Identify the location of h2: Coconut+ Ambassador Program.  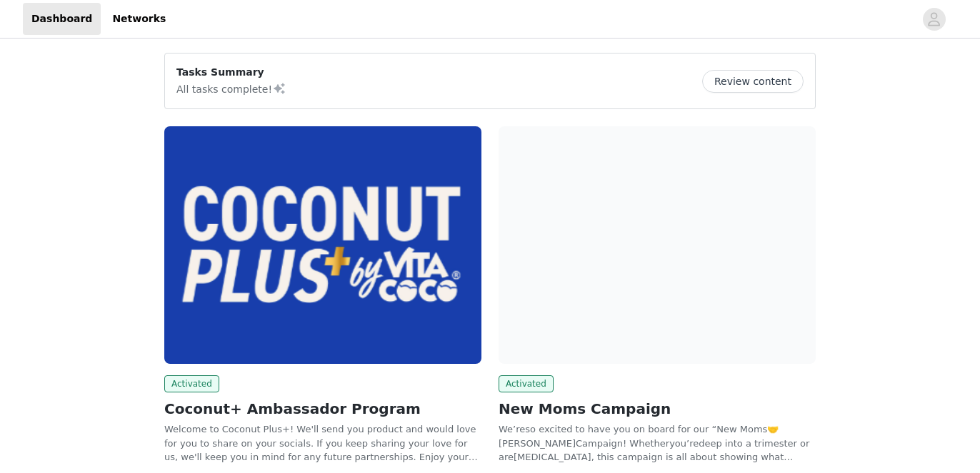
(323, 409).